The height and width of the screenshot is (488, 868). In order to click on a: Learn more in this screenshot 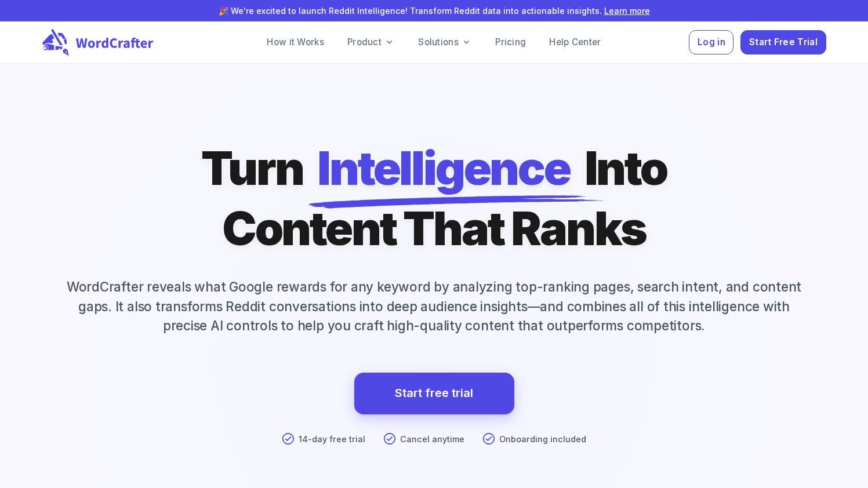, I will do `click(627, 10)`.